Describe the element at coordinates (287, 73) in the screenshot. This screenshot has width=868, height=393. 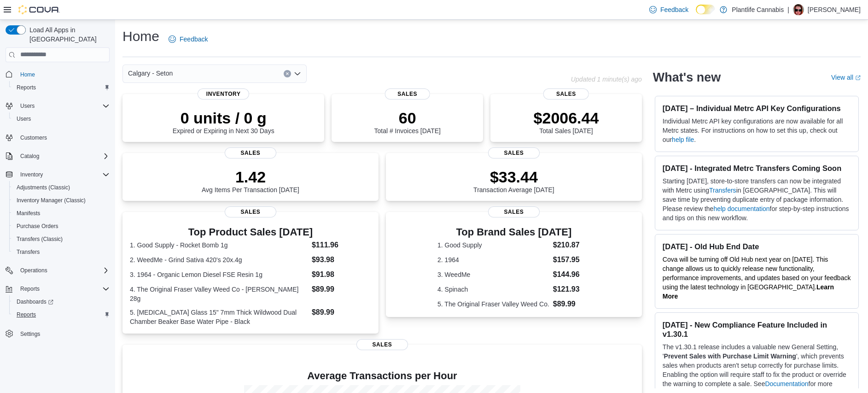
I see `button: Clear input` at that location.